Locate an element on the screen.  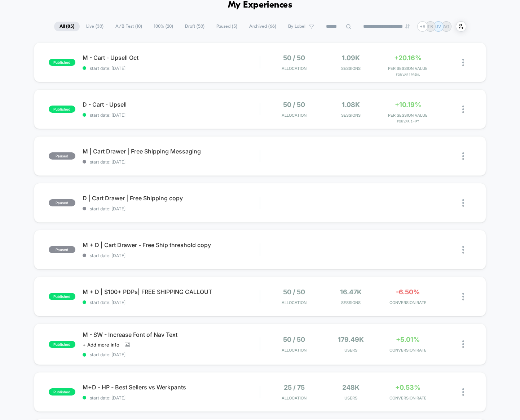
span: Archived ( 66 ) is located at coordinates (263, 27).